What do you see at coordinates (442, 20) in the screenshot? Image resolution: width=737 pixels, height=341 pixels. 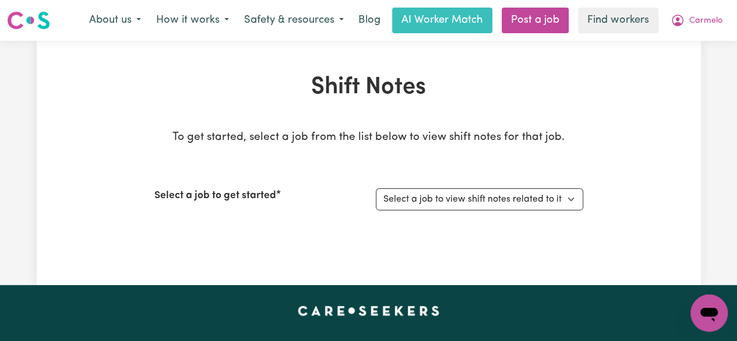 I see `a: AI Worker Match` at bounding box center [442, 20].